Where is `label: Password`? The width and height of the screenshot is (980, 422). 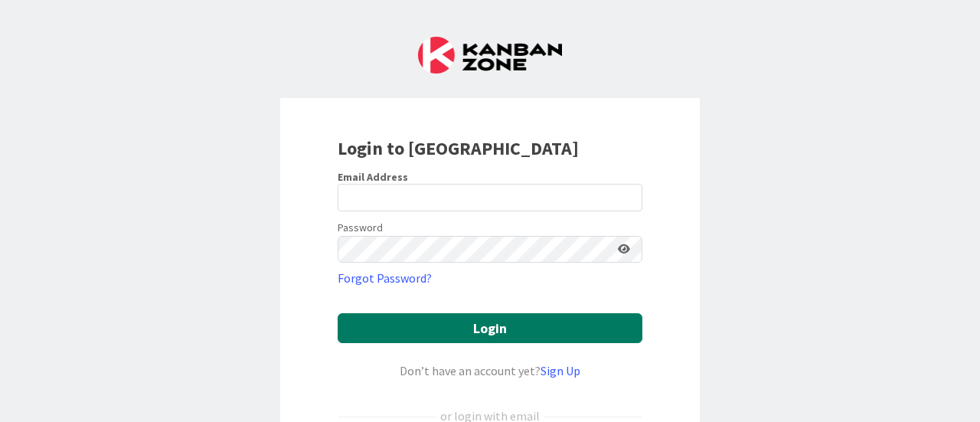 label: Password is located at coordinates (360, 227).